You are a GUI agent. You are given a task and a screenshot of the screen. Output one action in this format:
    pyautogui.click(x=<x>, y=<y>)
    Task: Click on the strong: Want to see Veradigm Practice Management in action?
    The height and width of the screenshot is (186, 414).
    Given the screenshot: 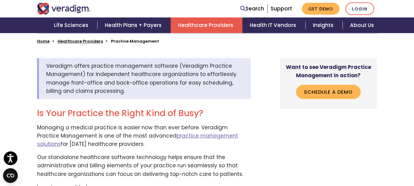 What is the action you would take?
    pyautogui.click(x=328, y=71)
    